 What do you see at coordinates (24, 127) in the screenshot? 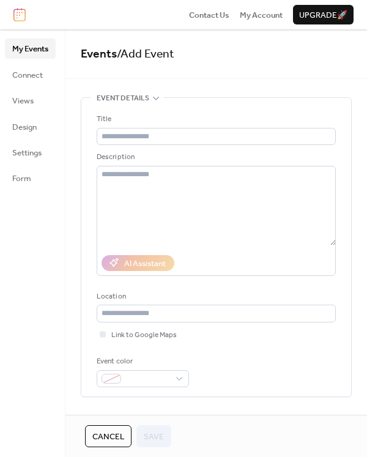
I see `span: Design` at bounding box center [24, 127].